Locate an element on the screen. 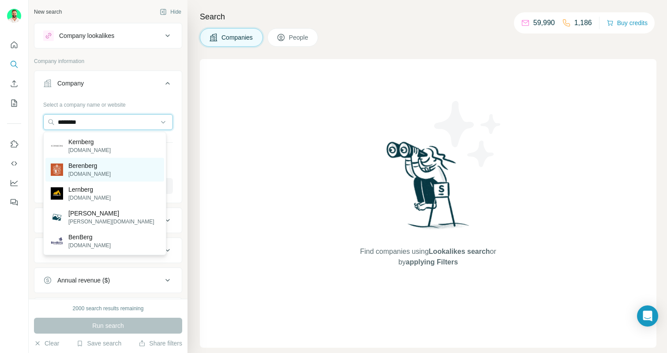  div: Company lookalikes is located at coordinates (86, 36).